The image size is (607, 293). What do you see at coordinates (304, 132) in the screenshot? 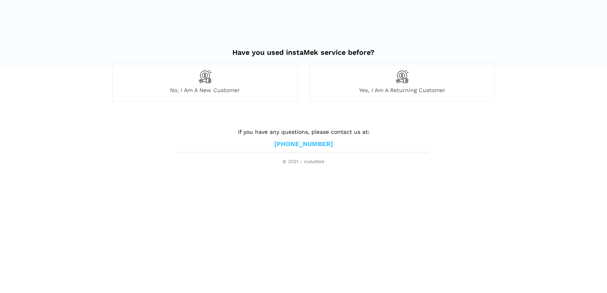
I see `p: If you have any questions, please contact us at:` at bounding box center [304, 132].